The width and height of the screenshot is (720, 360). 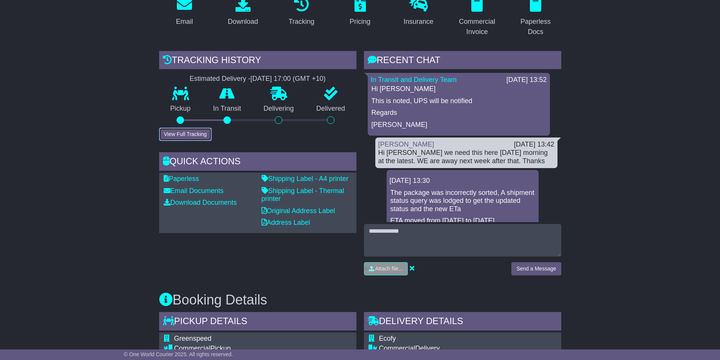 What do you see at coordinates (243, 22) in the screenshot?
I see `div: Download` at bounding box center [243, 22].